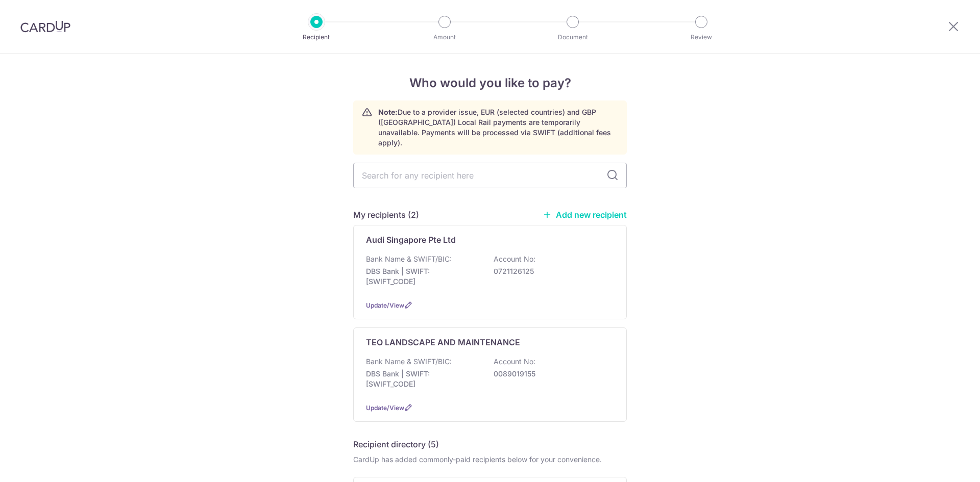 This screenshot has height=482, width=980. What do you see at coordinates (316, 37) in the screenshot?
I see `p: Recipient` at bounding box center [316, 37].